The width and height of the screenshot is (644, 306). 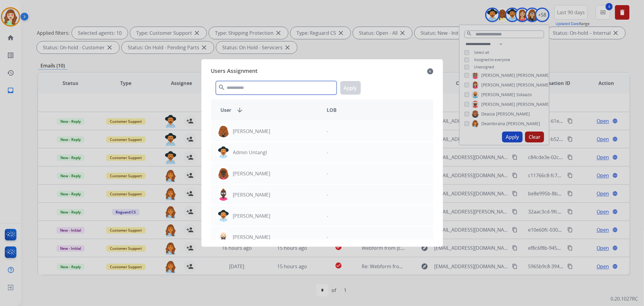 I want to click on mat-icon: arrow_downward, so click(x=240, y=110).